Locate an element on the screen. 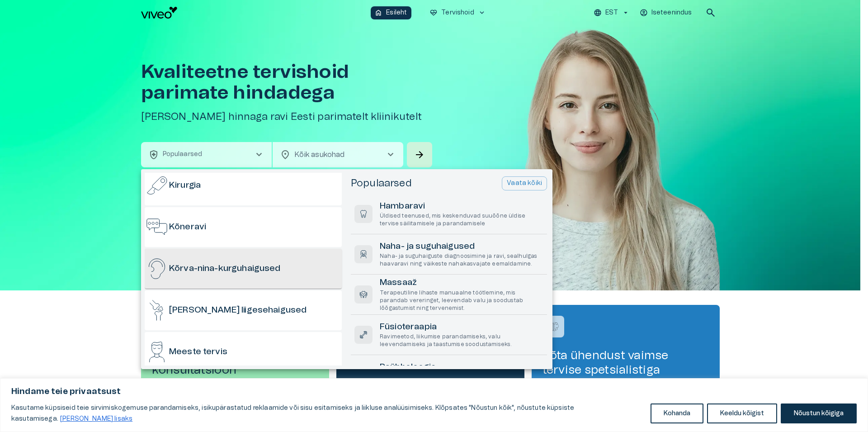 This screenshot has width=868, height=432. button: Kohanda is located at coordinates (676, 414).